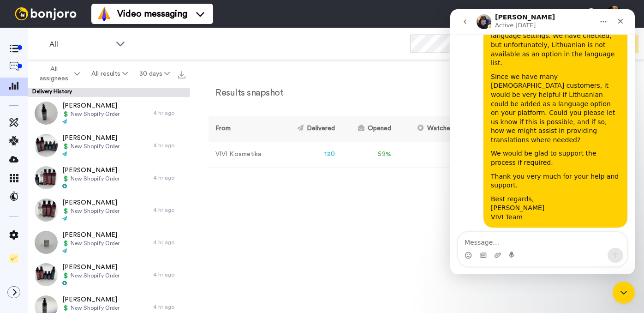 This screenshot has height=313, width=644. What do you see at coordinates (109, 92) in the screenshot?
I see `div: Delivery History` at bounding box center [109, 92].